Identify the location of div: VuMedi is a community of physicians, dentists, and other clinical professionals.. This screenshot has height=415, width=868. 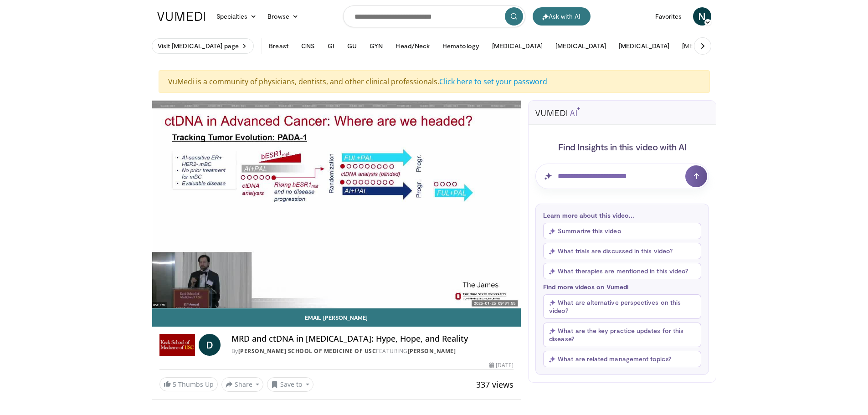
(434, 81).